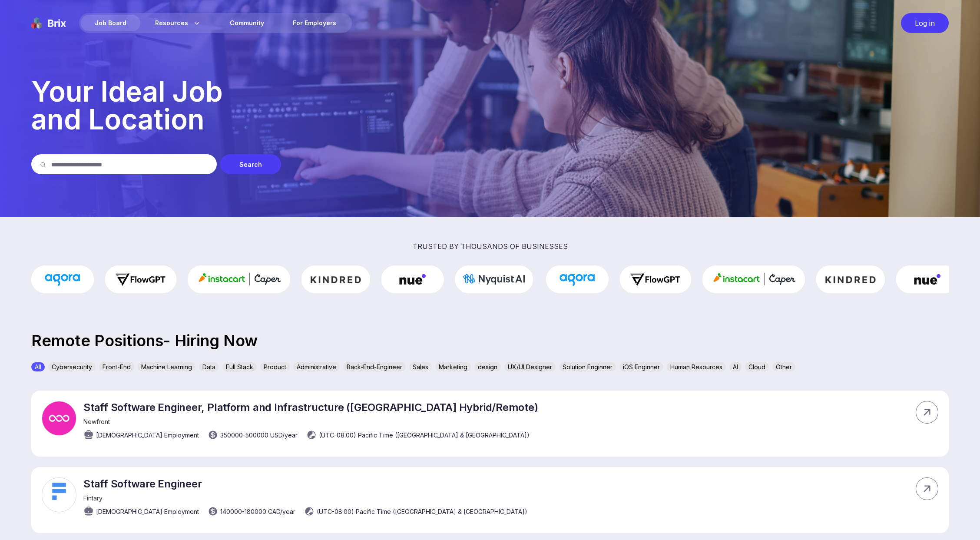  I want to click on span: 350000 - 500000 USD /year, so click(259, 435).